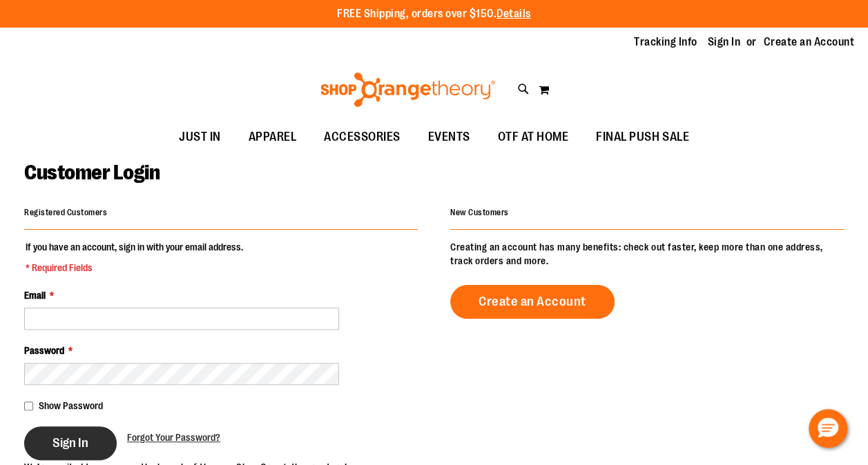  I want to click on a: JUST IN, so click(200, 137).